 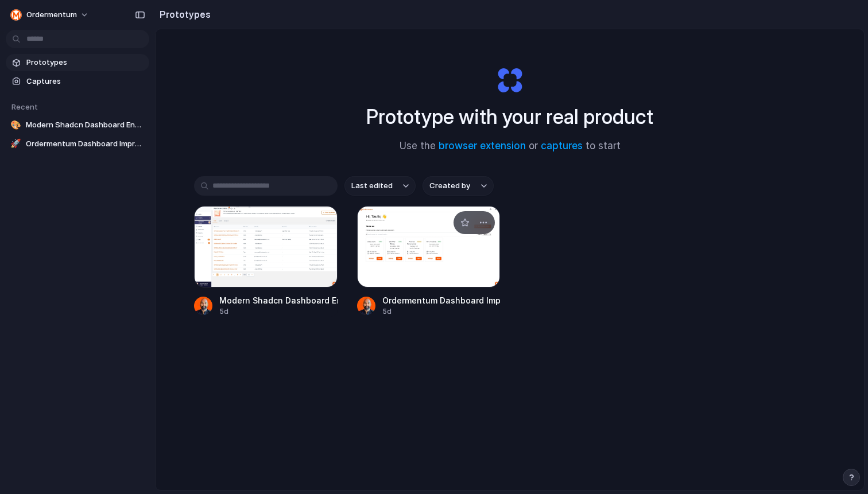 I want to click on a: Modern Shadcn Dashboard EnhancementsModern Shadcn Dashboard Enhancements5d, so click(x=265, y=261).